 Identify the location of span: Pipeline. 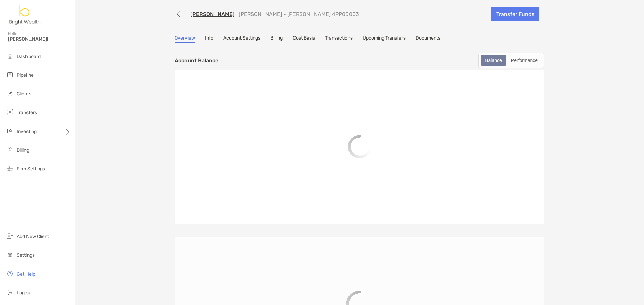
(25, 75).